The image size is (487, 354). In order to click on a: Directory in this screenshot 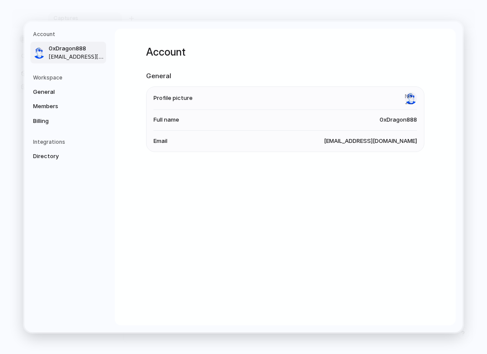, I will do `click(68, 156)`.